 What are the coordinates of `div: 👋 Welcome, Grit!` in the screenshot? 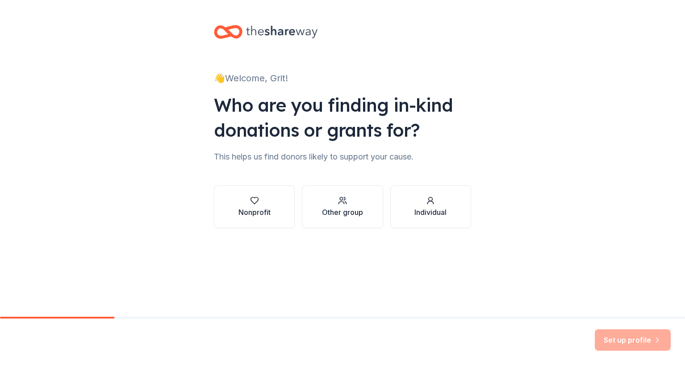 It's located at (342, 78).